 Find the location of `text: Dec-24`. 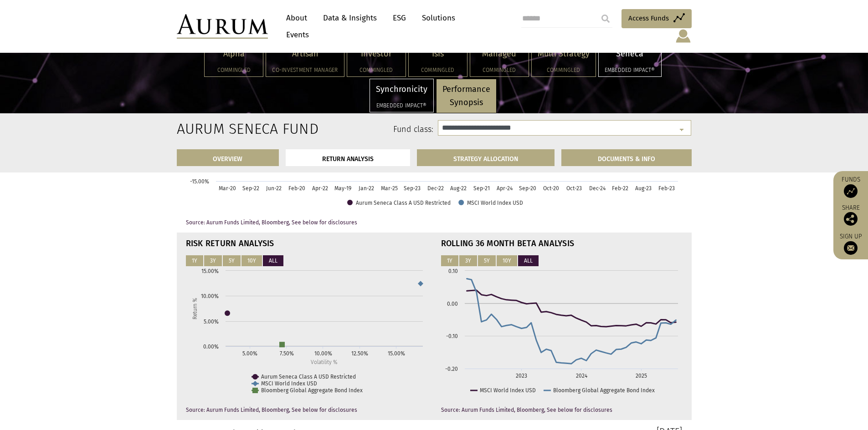

text: Dec-24 is located at coordinates (597, 188).